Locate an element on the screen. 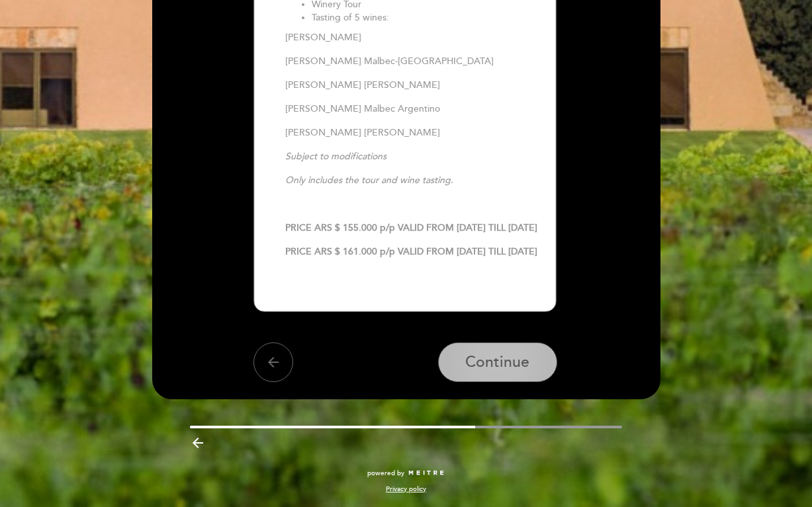  i: arrow_backward is located at coordinates (198, 444).